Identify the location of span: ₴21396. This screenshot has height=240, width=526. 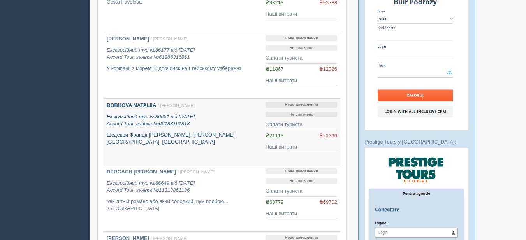
(328, 136).